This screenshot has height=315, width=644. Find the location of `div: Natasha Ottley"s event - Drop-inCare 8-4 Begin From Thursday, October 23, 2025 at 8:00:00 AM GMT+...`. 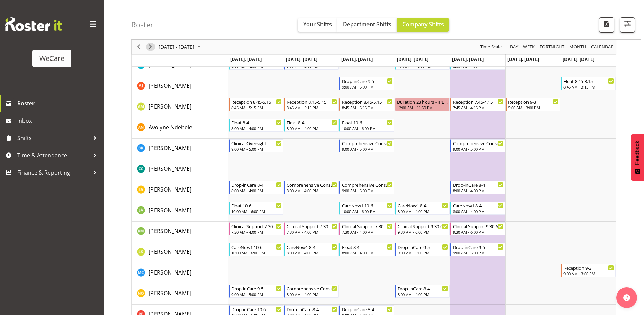

div: Natasha Ottley"s event - Drop-inCare 8-4 Begin From Thursday, October 23, 2025 at 8:00:00 AM GMT+... is located at coordinates (422, 291).